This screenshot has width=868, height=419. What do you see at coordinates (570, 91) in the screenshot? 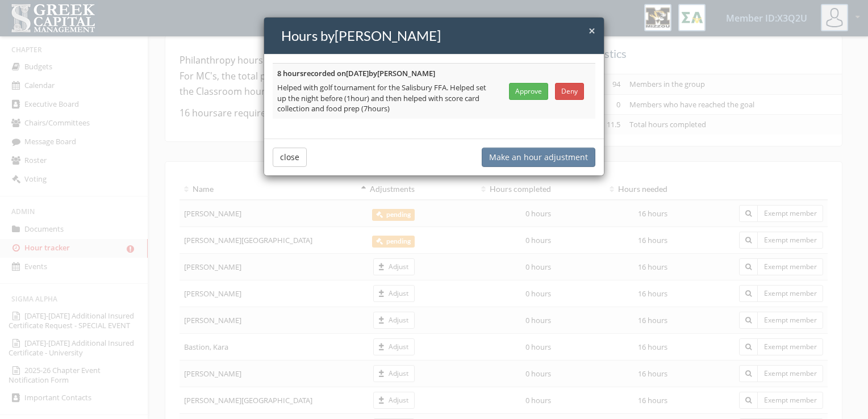
I see `button: Deny` at bounding box center [570, 91].